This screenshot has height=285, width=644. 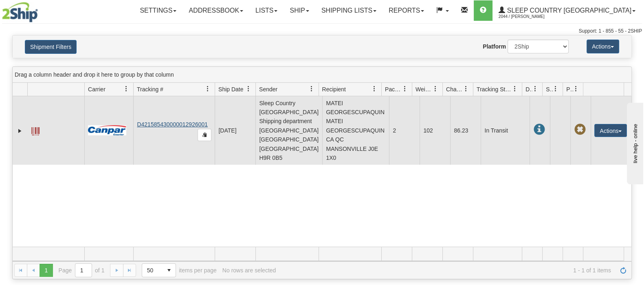 What do you see at coordinates (46, 271) in the screenshot?
I see `span: Page 1` at bounding box center [46, 271].